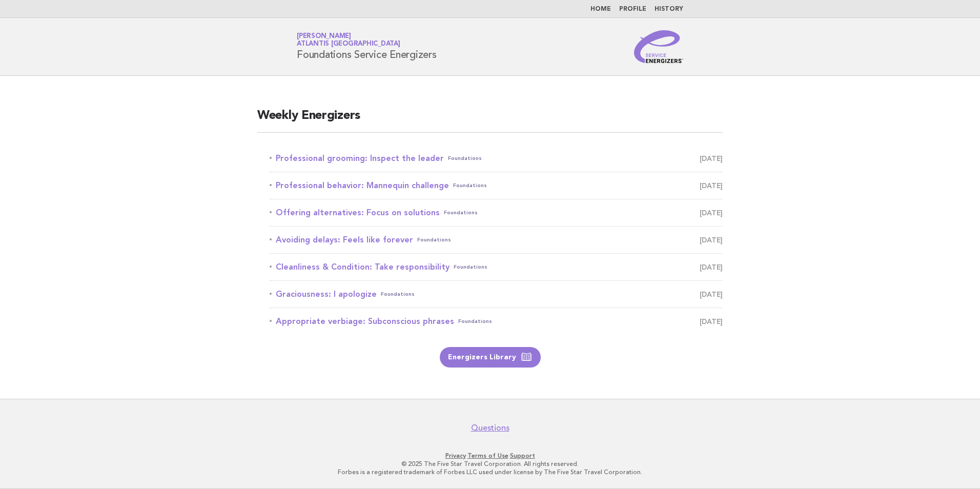 This screenshot has width=980, height=489. What do you see at coordinates (601, 9) in the screenshot?
I see `a: Home` at bounding box center [601, 9].